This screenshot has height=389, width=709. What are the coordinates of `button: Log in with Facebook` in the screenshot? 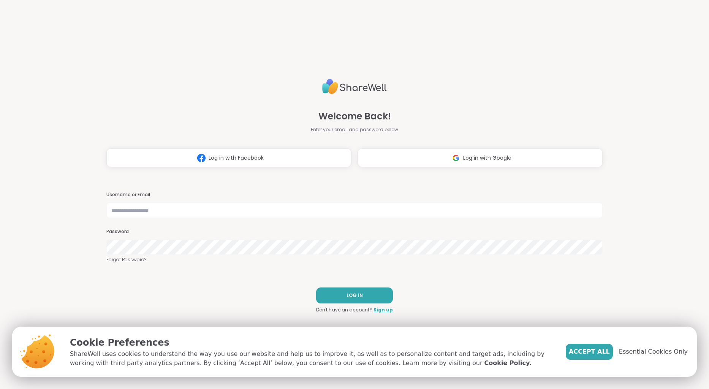 It's located at (229, 158).